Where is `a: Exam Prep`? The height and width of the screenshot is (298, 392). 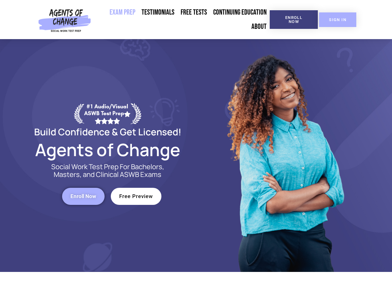 a: Exam Prep is located at coordinates (122, 12).